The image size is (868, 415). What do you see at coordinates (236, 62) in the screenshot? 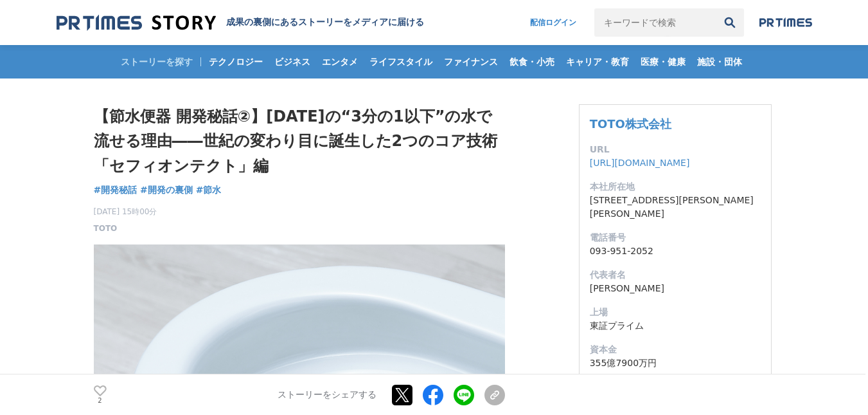
I see `a: テクノロジー` at bounding box center [236, 62].